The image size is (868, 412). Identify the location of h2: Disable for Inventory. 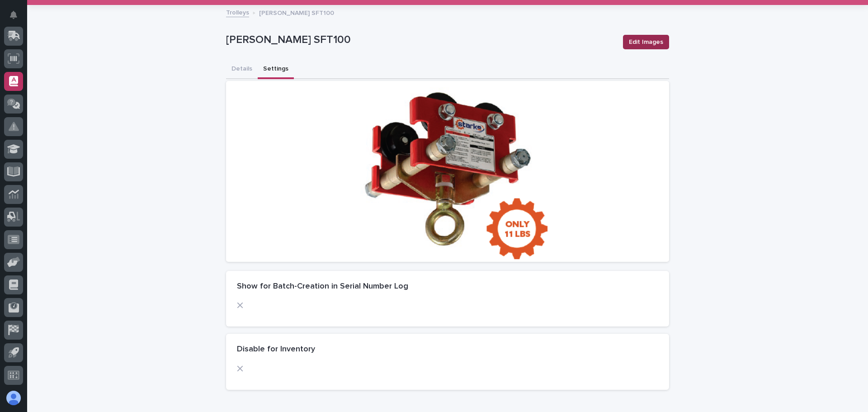
(276, 350).